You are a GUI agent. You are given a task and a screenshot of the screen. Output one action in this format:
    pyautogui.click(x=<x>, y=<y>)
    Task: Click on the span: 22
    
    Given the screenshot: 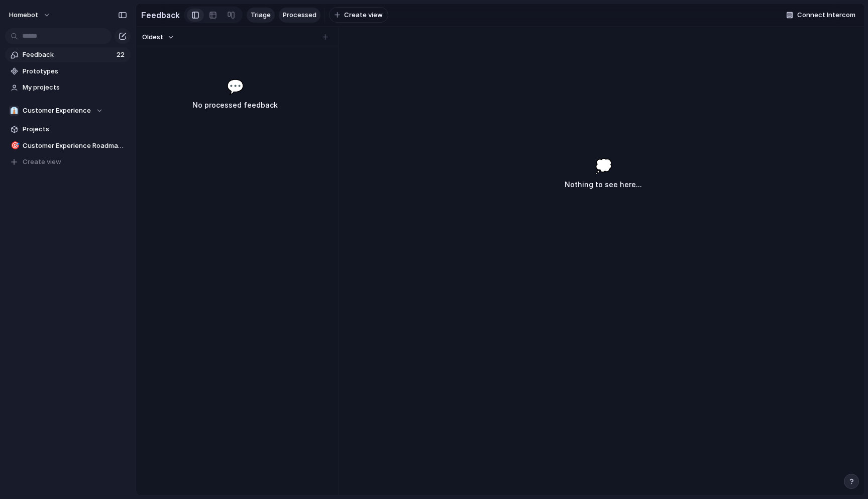 What is the action you would take?
    pyautogui.click(x=121, y=55)
    